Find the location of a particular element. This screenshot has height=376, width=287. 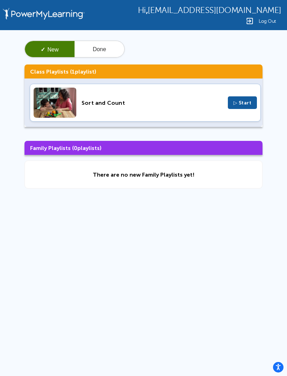

div: Sort and Count is located at coordinates (152, 103).